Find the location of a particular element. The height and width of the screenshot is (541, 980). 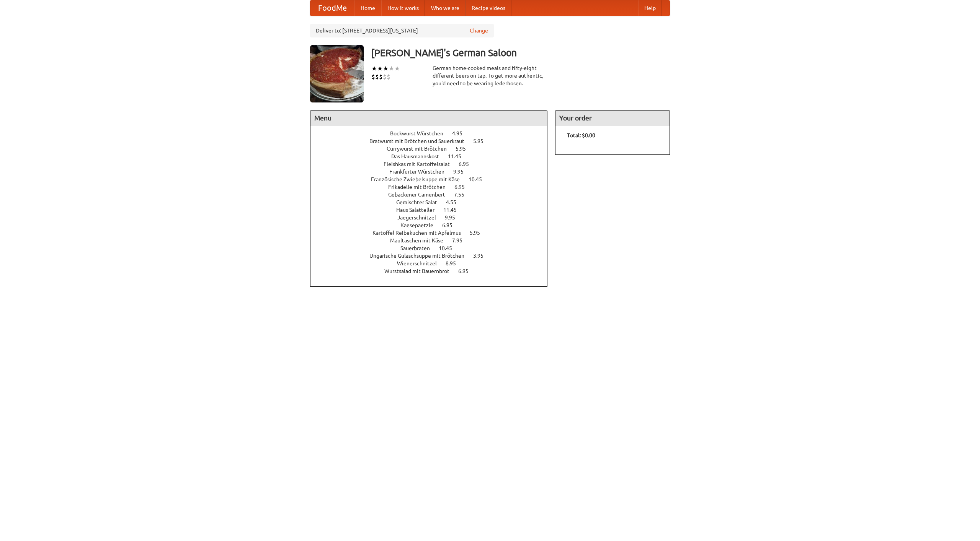

span: Bratwurst mit Brötchen und Sauerkraut is located at coordinates (421, 141).